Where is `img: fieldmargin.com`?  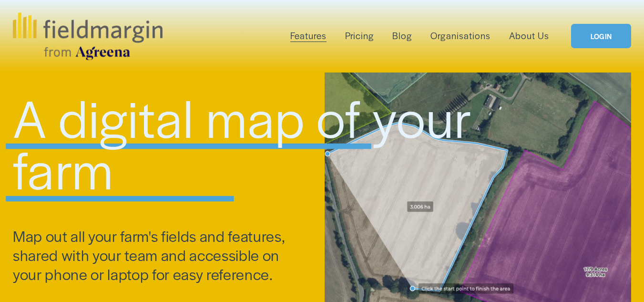
img: fieldmargin.com is located at coordinates (88, 36).